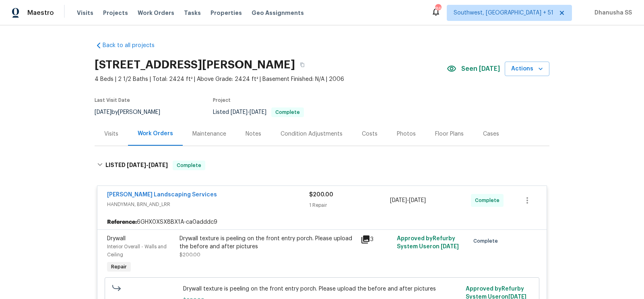 This screenshot has width=644, height=299. Describe the element at coordinates (322, 289) in the screenshot. I see `span: Drywall texture is peeling on the front entry porch. Please upload the before and after pictures` at that location.